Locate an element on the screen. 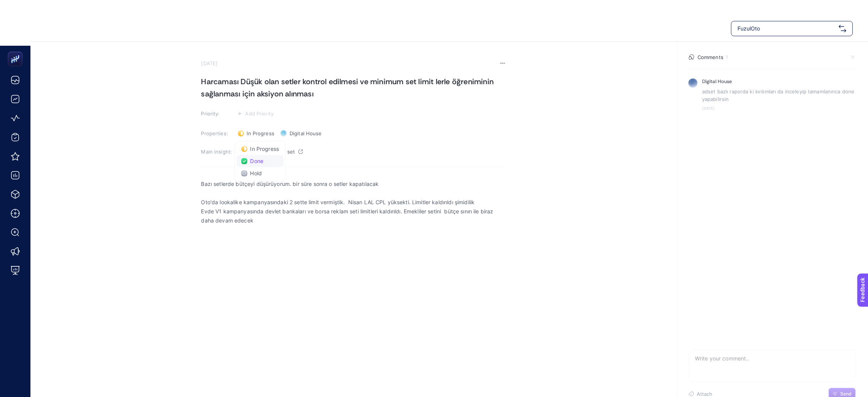 The height and width of the screenshot is (397, 868). span: Add Priority is located at coordinates (259, 114).